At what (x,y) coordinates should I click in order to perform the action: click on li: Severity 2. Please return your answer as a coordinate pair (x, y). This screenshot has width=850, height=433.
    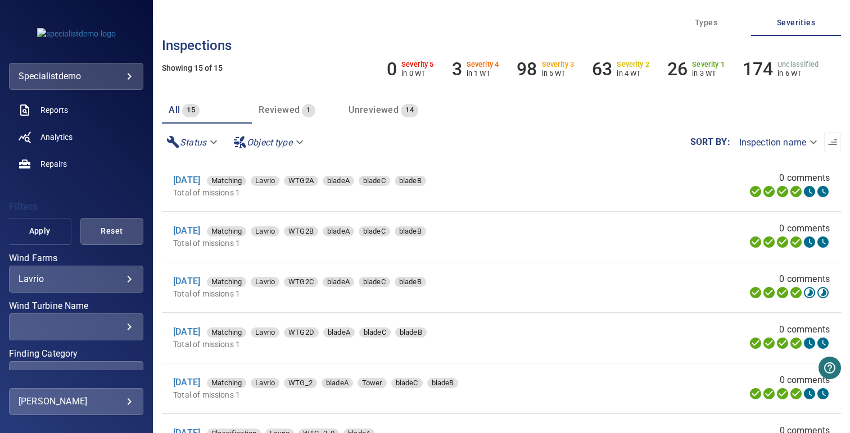
    Looking at the image, I should click on (621, 69).